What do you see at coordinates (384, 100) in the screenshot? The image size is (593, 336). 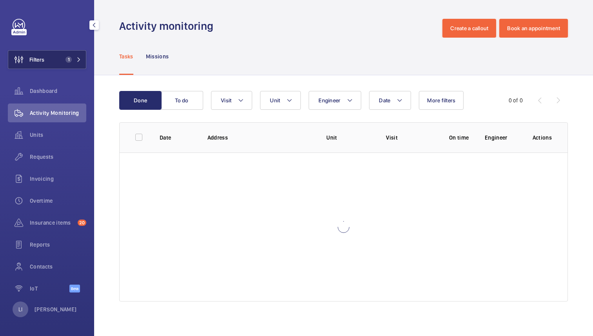 I see `span: Date` at bounding box center [384, 100].